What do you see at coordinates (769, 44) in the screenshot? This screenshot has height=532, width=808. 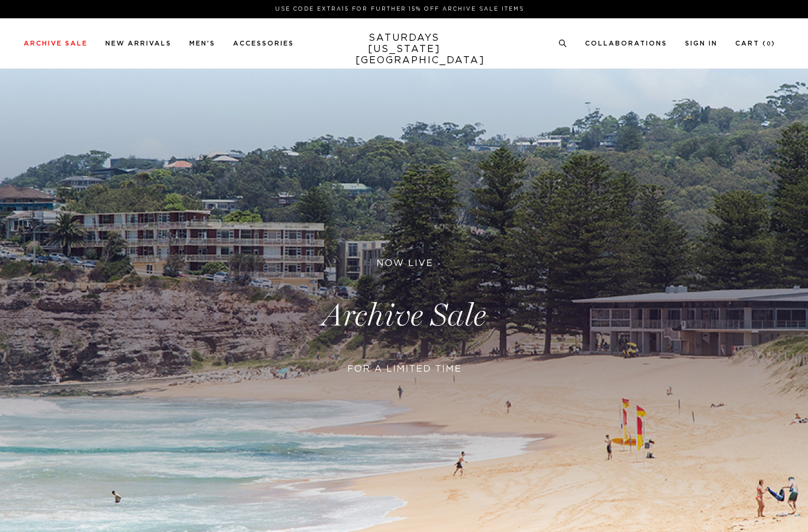 I see `small: 0` at bounding box center [769, 44].